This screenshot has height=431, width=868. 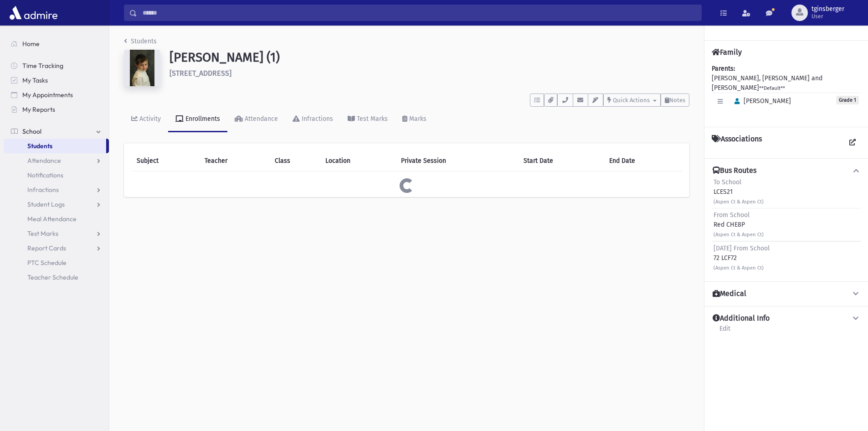 What do you see at coordinates (728, 182) in the screenshot?
I see `span: To School` at bounding box center [728, 182].